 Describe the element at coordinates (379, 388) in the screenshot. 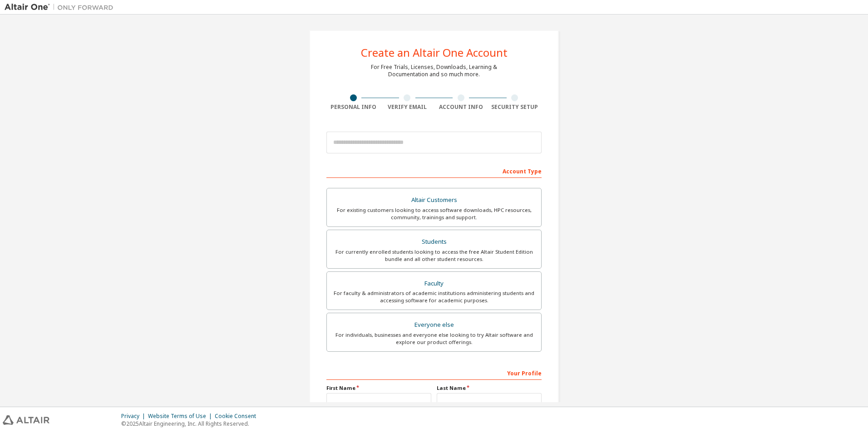

I see `label: First Name` at that location.